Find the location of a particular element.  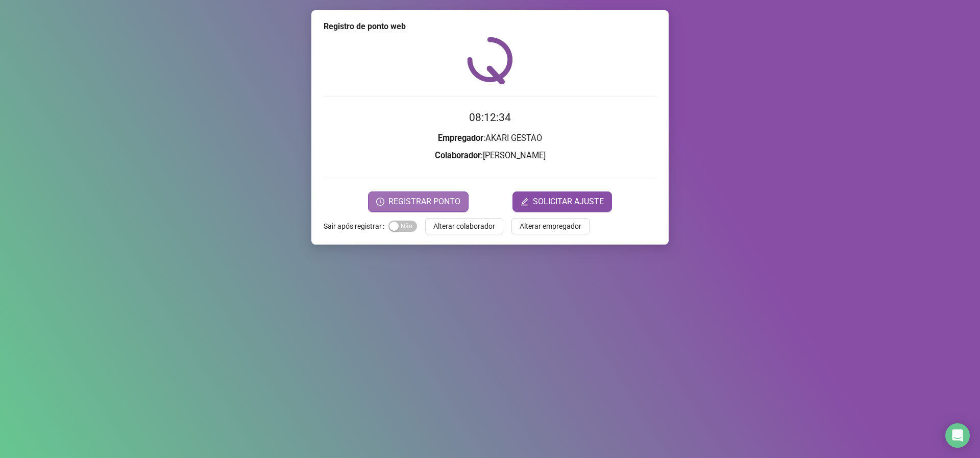

img: QRPoint is located at coordinates (490, 61).